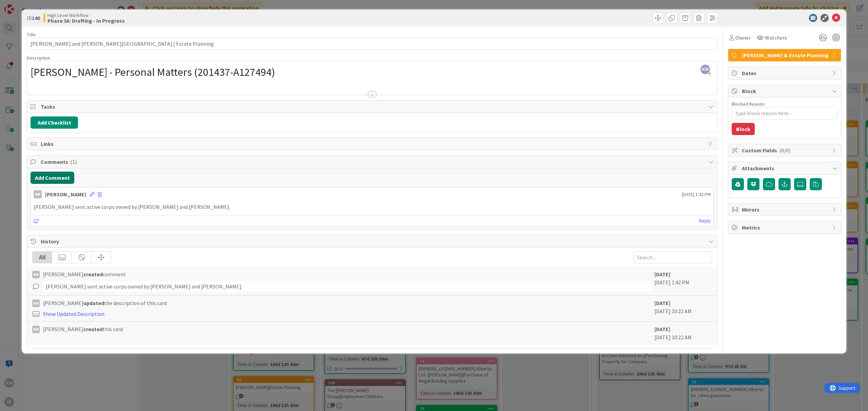 The height and width of the screenshot is (411, 868). Describe the element at coordinates (373, 106) in the screenshot. I see `span: Tasks` at that location.